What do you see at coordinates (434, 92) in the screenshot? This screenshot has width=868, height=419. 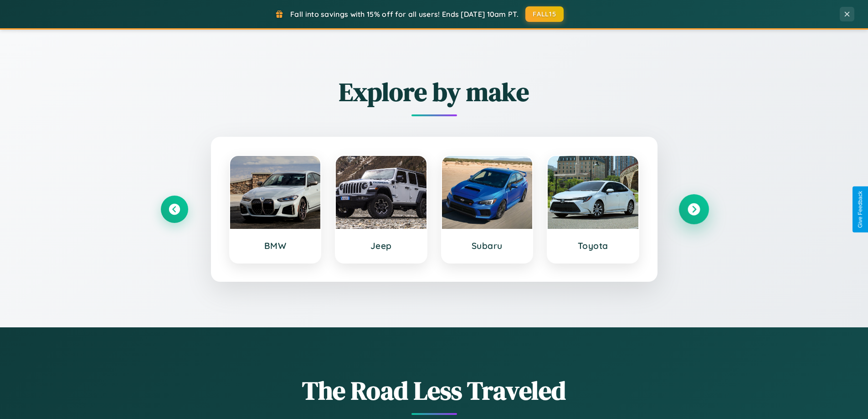 I see `h2: Explore by make` at bounding box center [434, 92].